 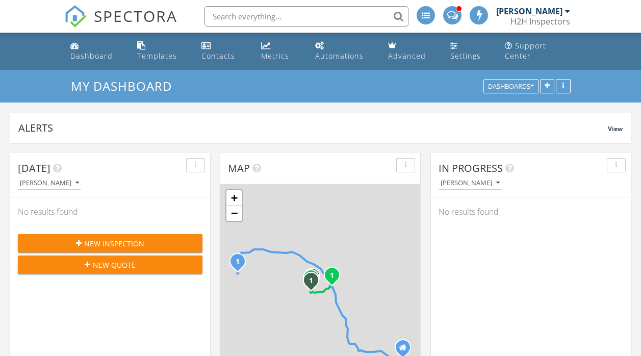 I want to click on a: Contacts, so click(x=223, y=51).